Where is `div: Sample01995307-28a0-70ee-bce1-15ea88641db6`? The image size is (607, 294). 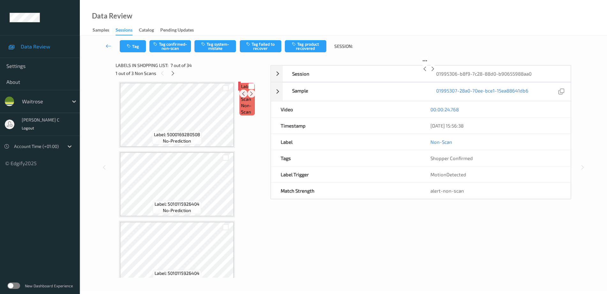 div: Sample01995307-28a0-70ee-bce1-15ea88641db6 is located at coordinates (421, 92).